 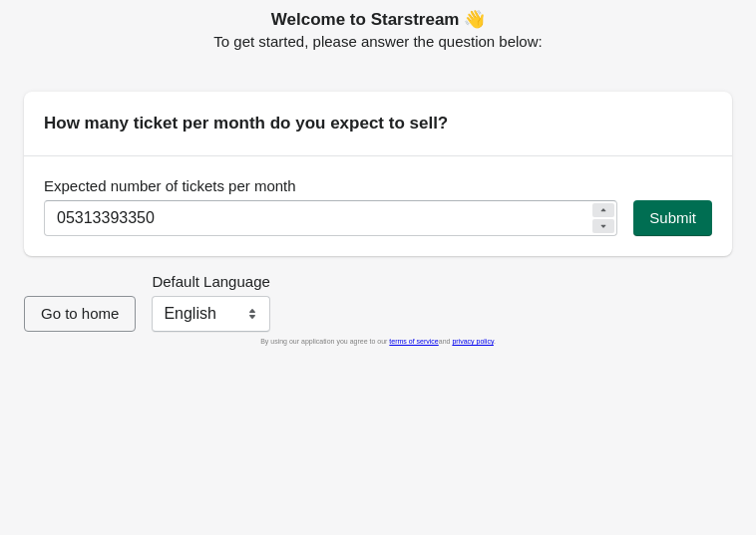 I want to click on div: To get started, please answer the question below:, so click(x=378, y=30).